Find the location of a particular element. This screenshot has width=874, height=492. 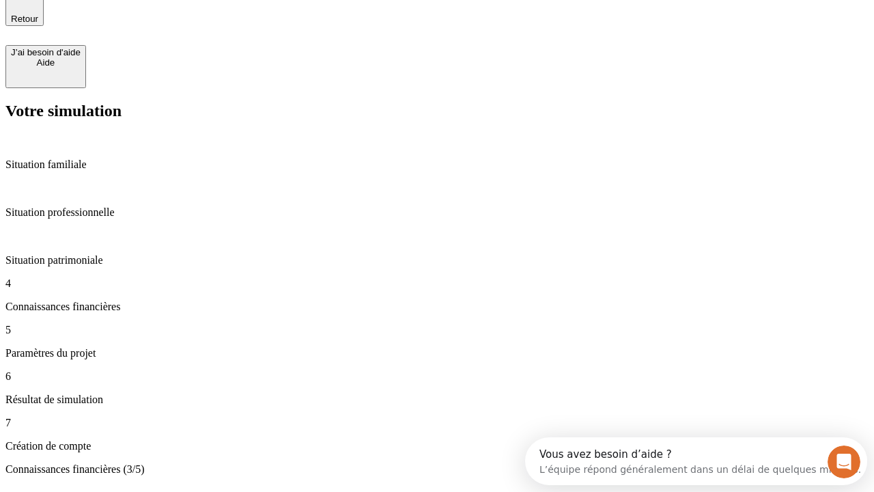

p: 6 is located at coordinates (437, 376).